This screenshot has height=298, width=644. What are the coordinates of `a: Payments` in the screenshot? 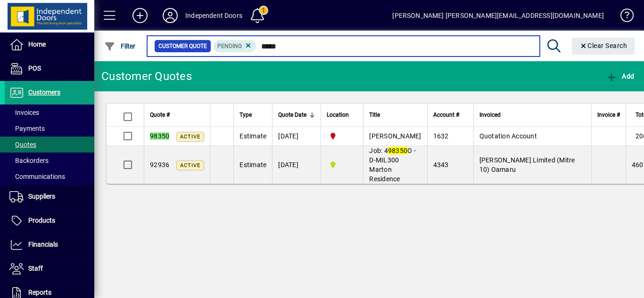 It's located at (49, 129).